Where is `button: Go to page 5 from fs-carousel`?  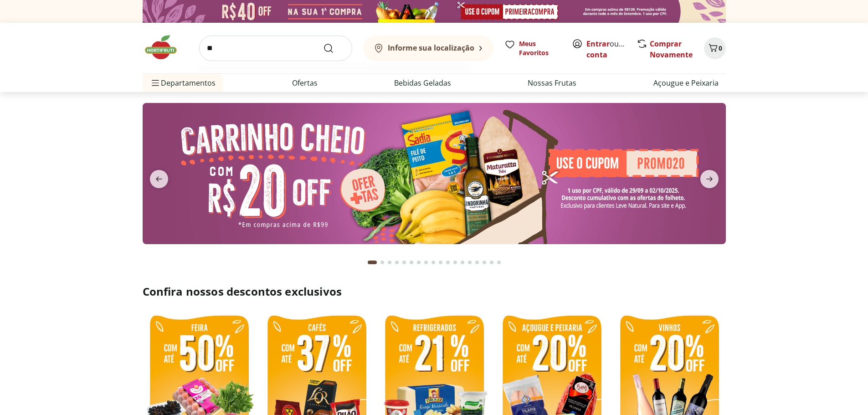 button: Go to page 5 from fs-carousel is located at coordinates (404, 262).